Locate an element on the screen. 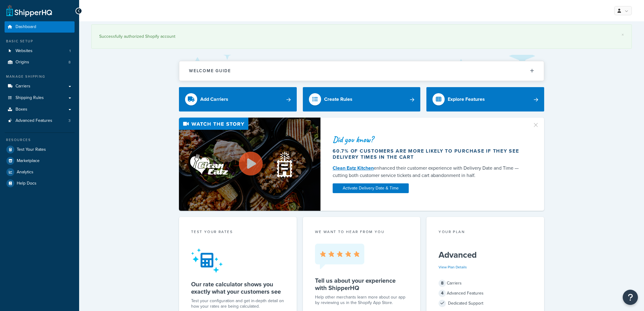 Image resolution: width=644 pixels, height=311 pixels. div: Basic Setup is located at coordinates (39, 41).